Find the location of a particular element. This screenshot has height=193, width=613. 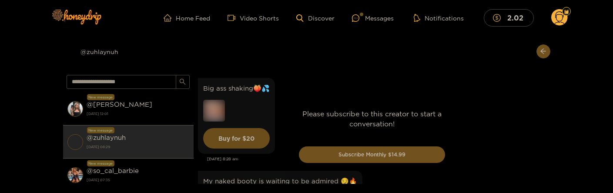

div: Messages is located at coordinates (373, 18).